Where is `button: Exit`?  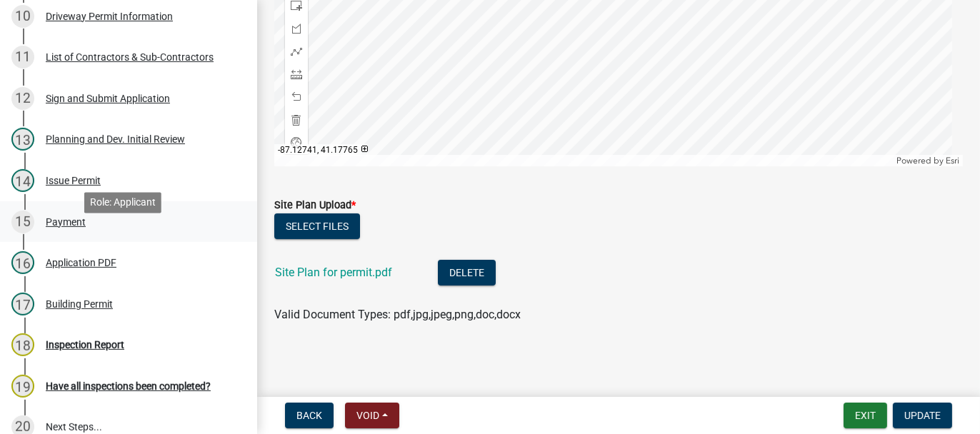 button: Exit is located at coordinates (865, 416).